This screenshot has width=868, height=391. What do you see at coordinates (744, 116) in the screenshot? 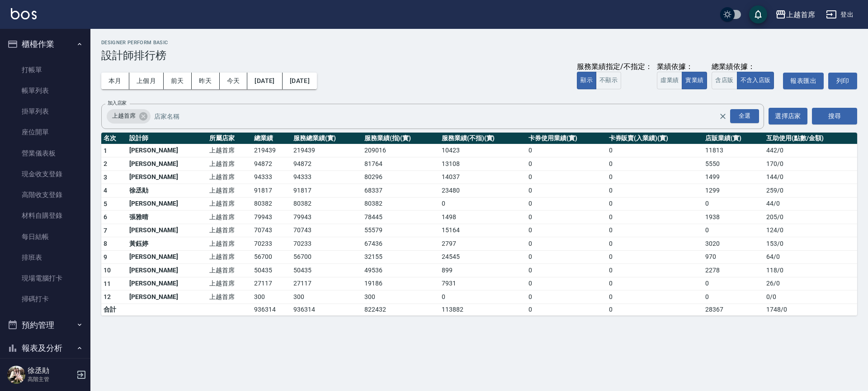
I see `button: Open` at bounding box center [744, 116].